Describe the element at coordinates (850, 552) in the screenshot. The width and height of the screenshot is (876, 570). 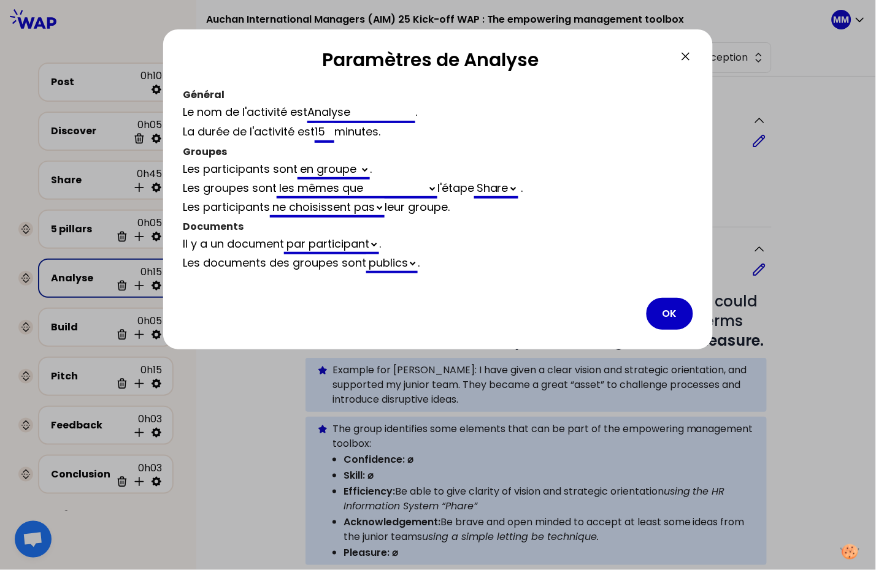
I see `button: Manage your preferences about cookies` at that location.